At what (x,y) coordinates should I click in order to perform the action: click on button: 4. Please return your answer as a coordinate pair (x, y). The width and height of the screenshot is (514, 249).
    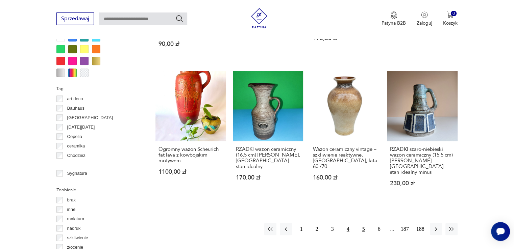
    Looking at the image, I should click on (348, 229).